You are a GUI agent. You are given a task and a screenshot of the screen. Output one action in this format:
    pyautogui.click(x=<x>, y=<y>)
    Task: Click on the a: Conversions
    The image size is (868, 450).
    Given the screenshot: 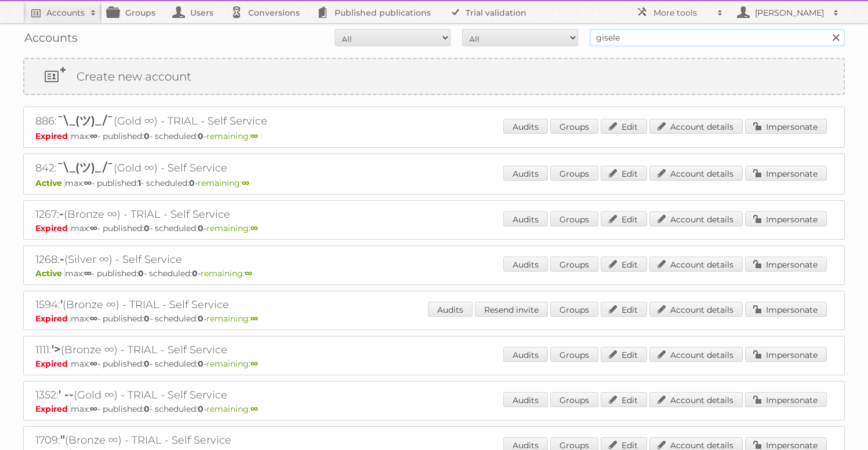 What is the action you would take?
    pyautogui.click(x=268, y=12)
    